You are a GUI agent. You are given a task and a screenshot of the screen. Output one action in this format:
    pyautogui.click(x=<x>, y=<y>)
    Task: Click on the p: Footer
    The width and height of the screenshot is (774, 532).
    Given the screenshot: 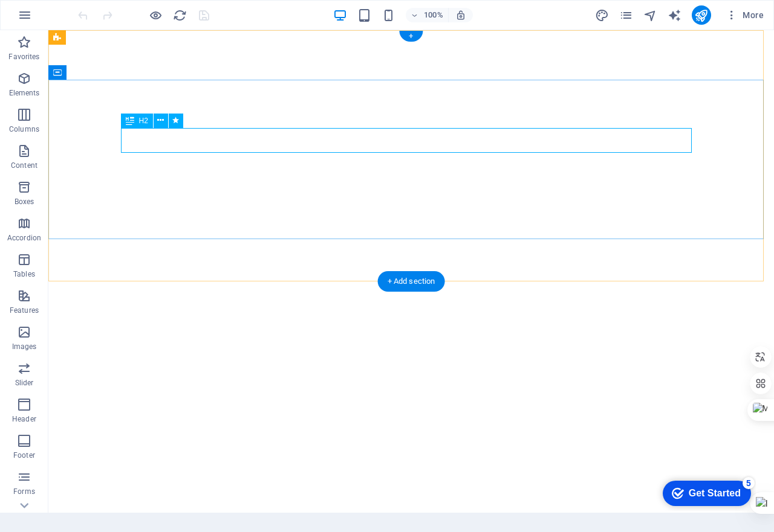 What is the action you would take?
    pyautogui.click(x=24, y=455)
    